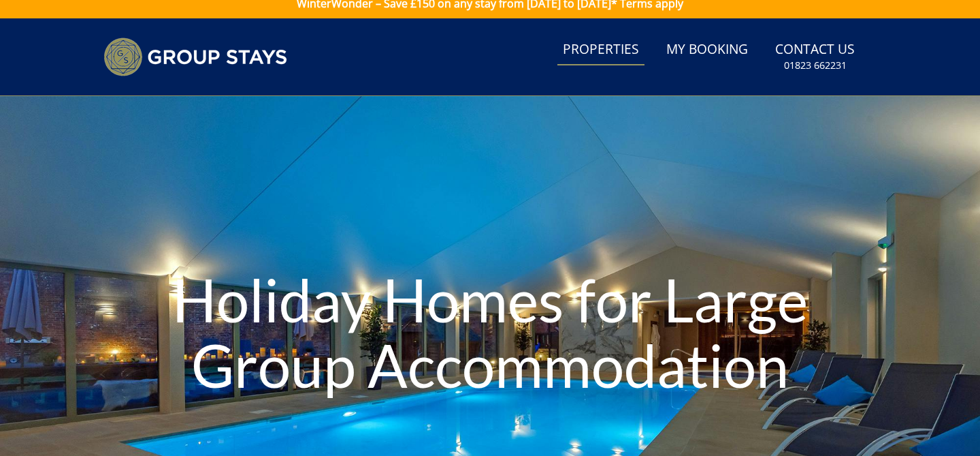 The width and height of the screenshot is (980, 456). Describe the element at coordinates (490, 332) in the screenshot. I see `h1: Holiday Homes for Large Group Accommodation` at that location.